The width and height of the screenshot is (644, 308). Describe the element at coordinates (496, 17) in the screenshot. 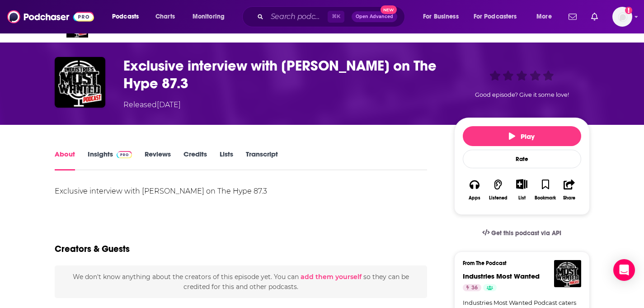

I see `span: For Podcasters` at that location.